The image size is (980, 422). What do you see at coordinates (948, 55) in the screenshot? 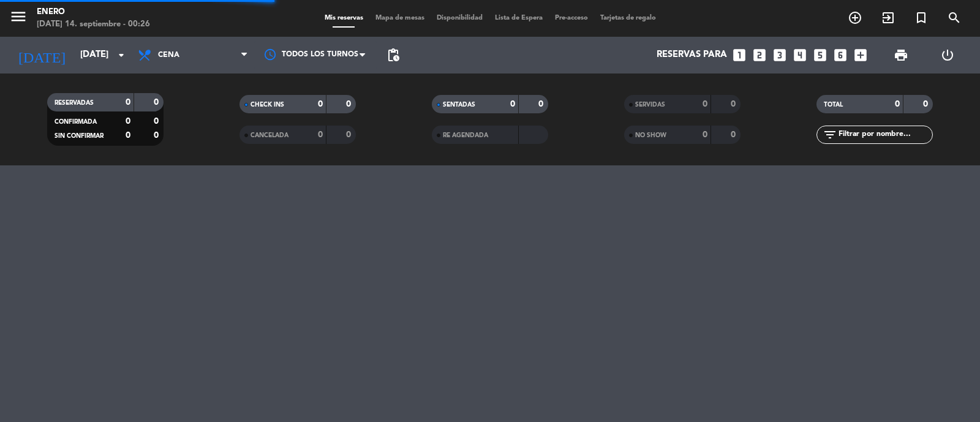
I see `i: power_settings_new` at bounding box center [948, 55].